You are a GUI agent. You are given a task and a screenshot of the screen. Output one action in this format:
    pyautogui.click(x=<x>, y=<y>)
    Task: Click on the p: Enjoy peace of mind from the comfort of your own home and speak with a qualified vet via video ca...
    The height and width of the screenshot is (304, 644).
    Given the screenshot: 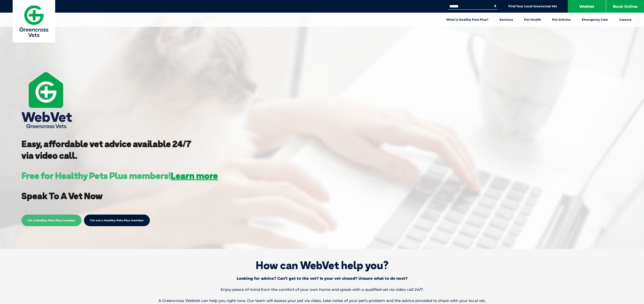 What is the action you would take?
    pyautogui.click(x=322, y=289)
    